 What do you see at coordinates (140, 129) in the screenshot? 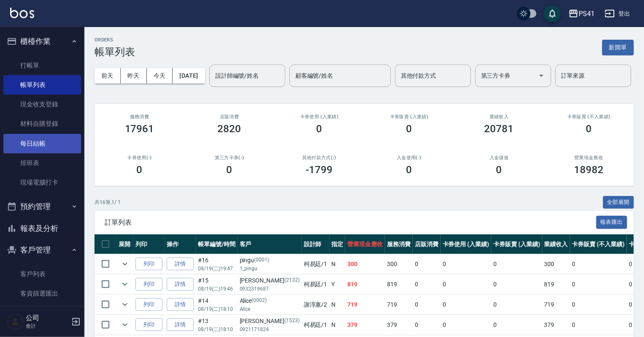
I see `h3: 17961` at bounding box center [140, 129].